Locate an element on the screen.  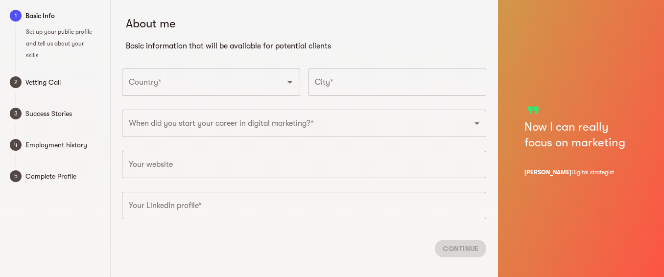
text: 3 is located at coordinates (16, 114).